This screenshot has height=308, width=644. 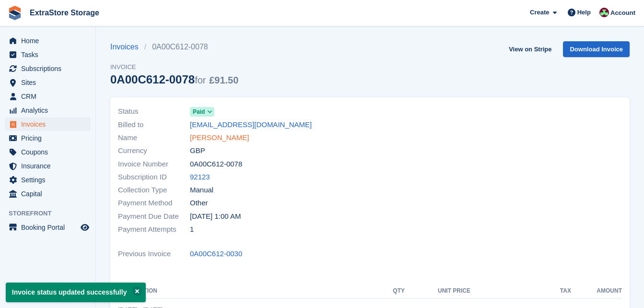 What do you see at coordinates (154, 203) in the screenshot?
I see `span: Payment Method` at bounding box center [154, 203].